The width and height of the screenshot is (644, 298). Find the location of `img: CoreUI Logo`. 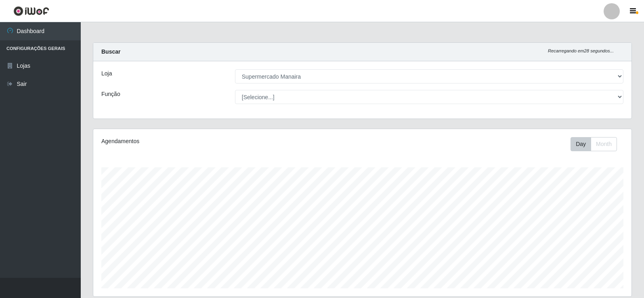

img: CoreUI Logo is located at coordinates (31, 11).